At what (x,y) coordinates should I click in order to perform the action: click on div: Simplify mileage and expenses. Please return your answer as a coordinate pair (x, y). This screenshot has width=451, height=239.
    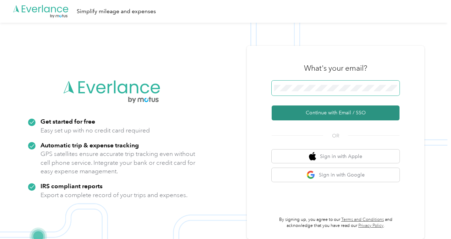
    Looking at the image, I should click on (116, 11).